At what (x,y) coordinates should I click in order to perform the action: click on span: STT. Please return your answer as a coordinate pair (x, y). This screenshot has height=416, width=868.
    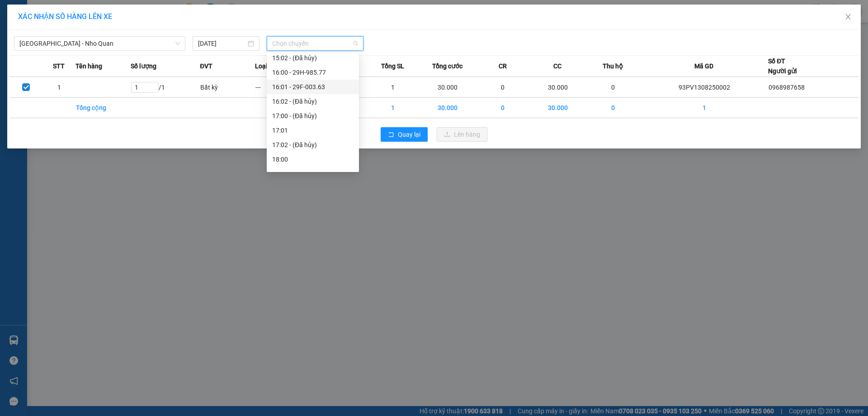
    Looking at the image, I should click on (59, 66).